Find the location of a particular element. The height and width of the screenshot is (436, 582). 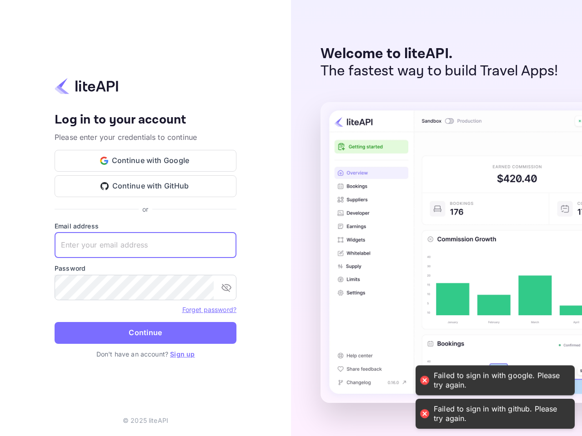

label: Password is located at coordinates (145, 268).